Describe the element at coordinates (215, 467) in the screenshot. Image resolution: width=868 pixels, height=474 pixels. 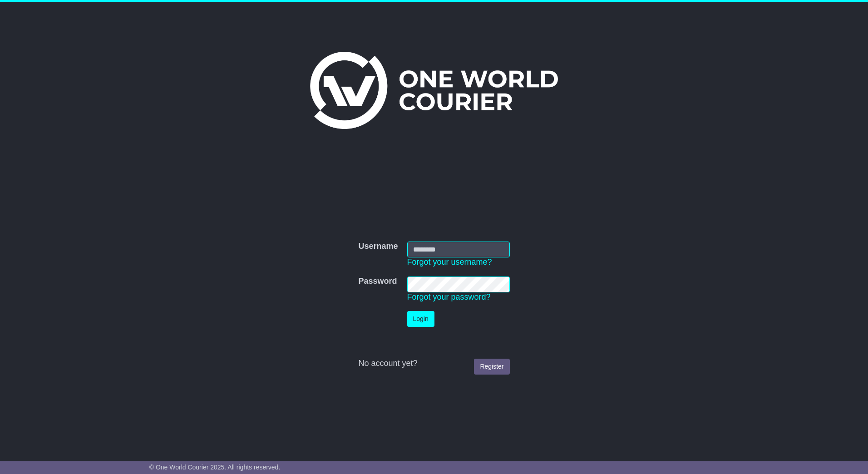
I see `span: © One World Courier 2025. All rights reserved.` at that location.